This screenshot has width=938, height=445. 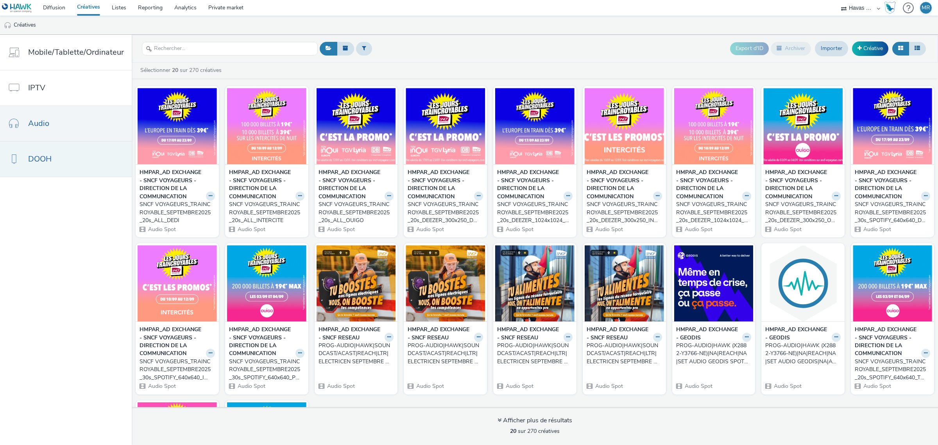 What do you see at coordinates (176, 369) in the screenshot?
I see `div: SNCF VOYAGEURS_TRAINCROYABLE_SEPTEMBRE2025_30s_SPOTIFY_640x640_INTERCITE` at bounding box center [176, 369].